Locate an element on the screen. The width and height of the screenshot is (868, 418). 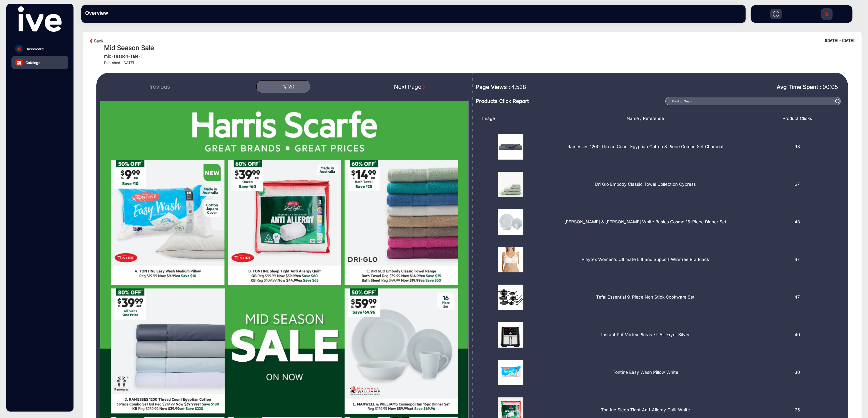
input: Product Search is located at coordinates (753, 101).